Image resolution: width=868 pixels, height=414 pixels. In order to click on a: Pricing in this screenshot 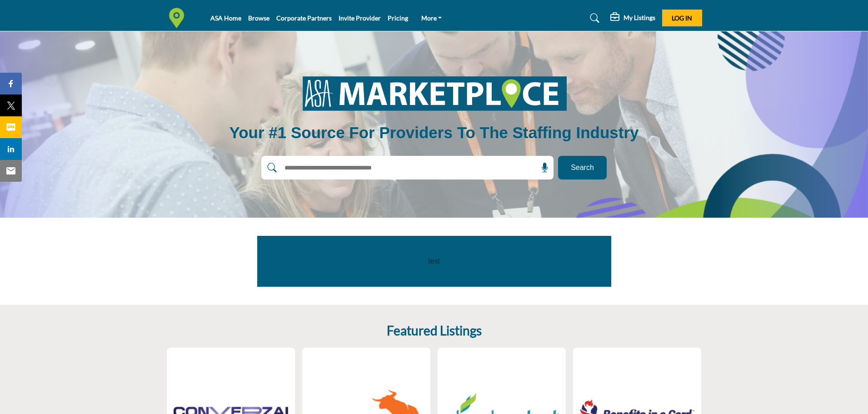, I will do `click(398, 17)`.